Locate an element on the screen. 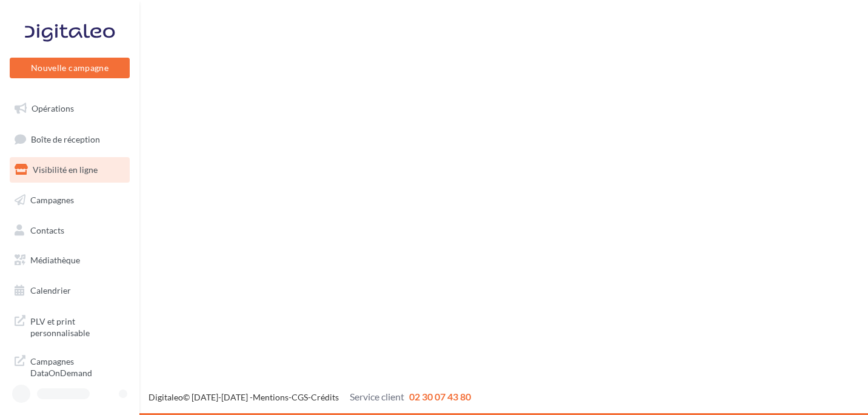 This screenshot has width=868, height=415. span: Médiathèque is located at coordinates (55, 260).